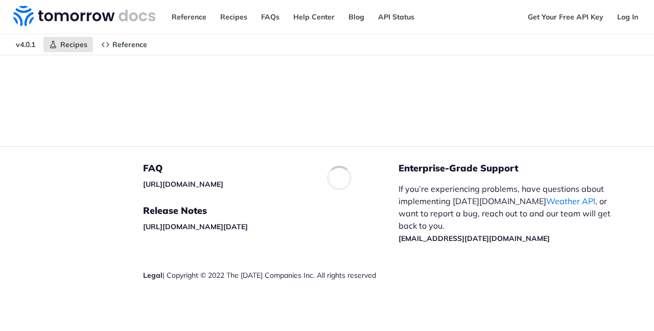 The image size is (654, 331). What do you see at coordinates (566, 17) in the screenshot?
I see `a: Get Your Free API Key` at bounding box center [566, 17].